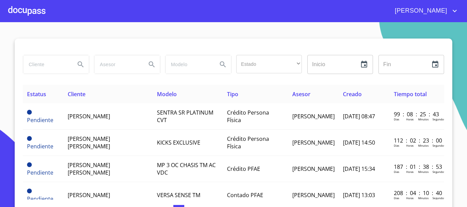  What do you see at coordinates (416, 114) in the screenshot?
I see `p: 99 : 08 : 25 : 43` at bounding box center [416, 114].